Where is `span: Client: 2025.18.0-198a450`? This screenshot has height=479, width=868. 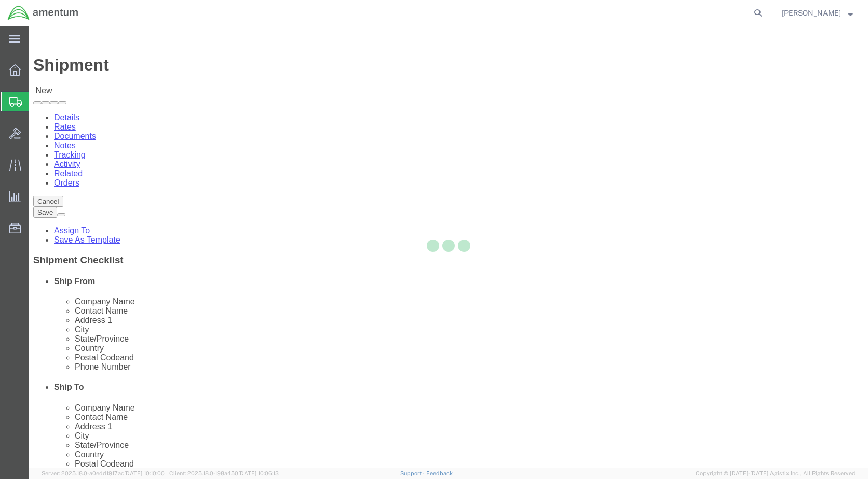
span: Client: 2025.18.0-198a450 is located at coordinates (224, 474).